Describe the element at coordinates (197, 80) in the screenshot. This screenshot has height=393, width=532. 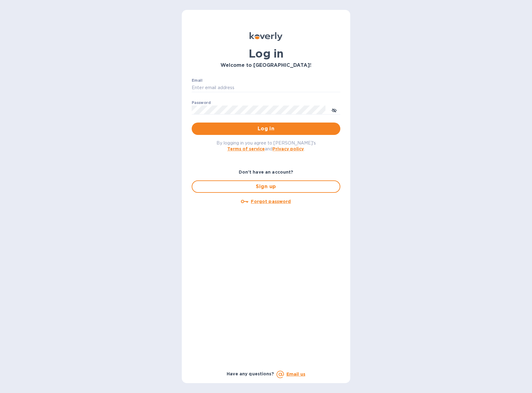
I see `label: Email` at that location.